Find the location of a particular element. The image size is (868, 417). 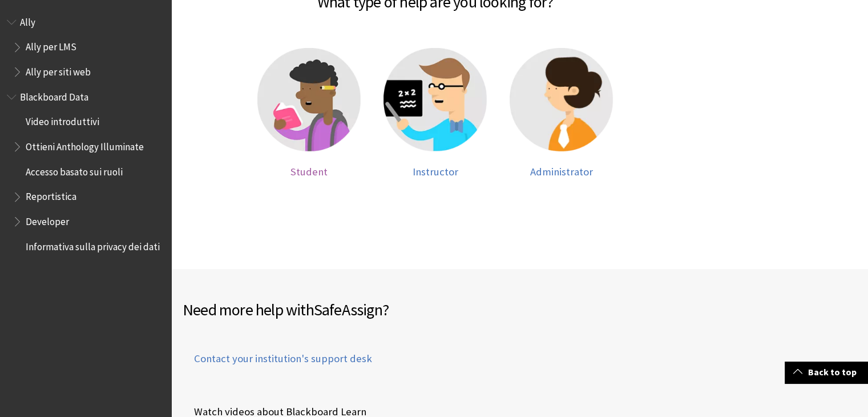

img: Instructor help is located at coordinates (435, 99).